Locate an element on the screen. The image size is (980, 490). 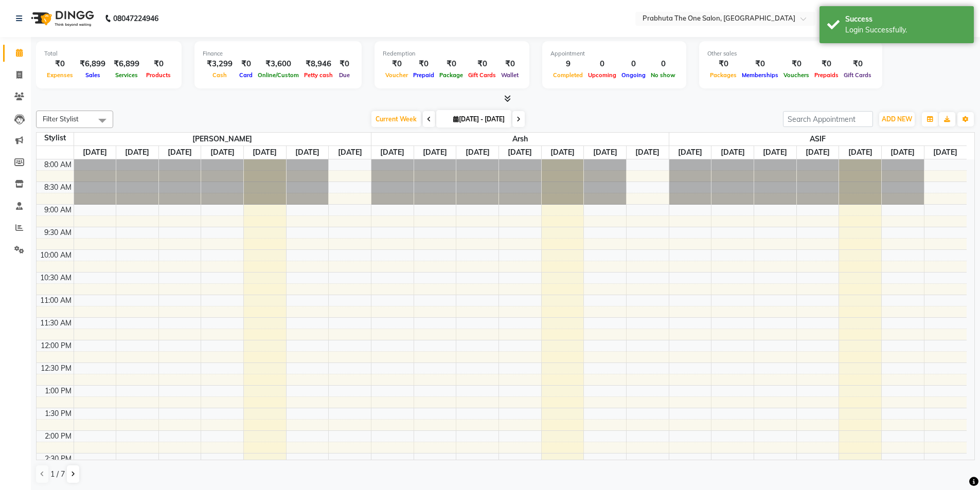
div: 11:30 AM is located at coordinates (56, 323).